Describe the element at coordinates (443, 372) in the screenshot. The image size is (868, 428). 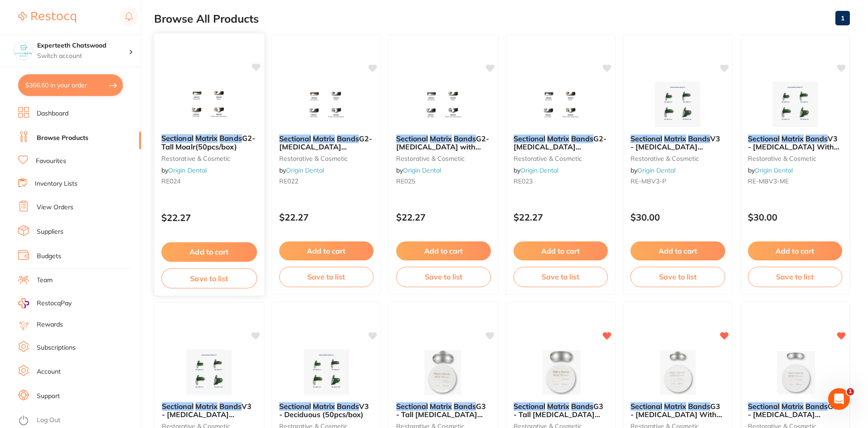
I see `img: Sectional Matrix Bands G3 - Tall Molar With Extensions (50pcs/box)` at that location.